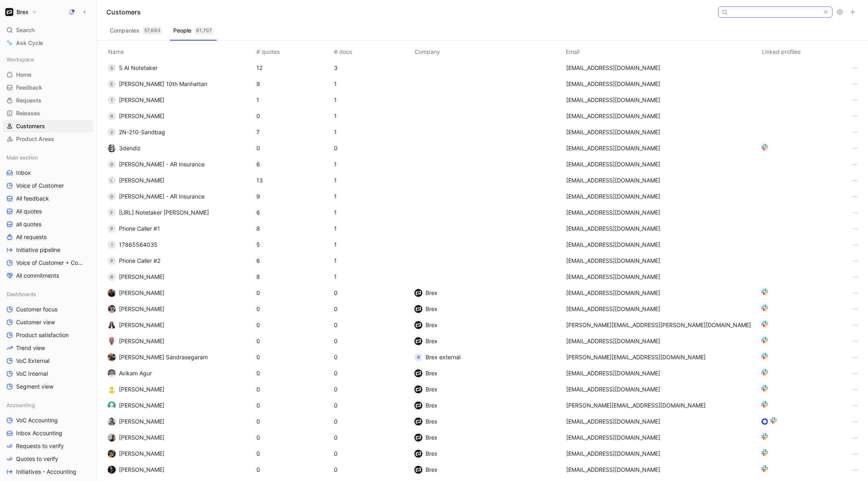  What do you see at coordinates (48, 294) in the screenshot?
I see `div: Dashboards` at bounding box center [48, 294].